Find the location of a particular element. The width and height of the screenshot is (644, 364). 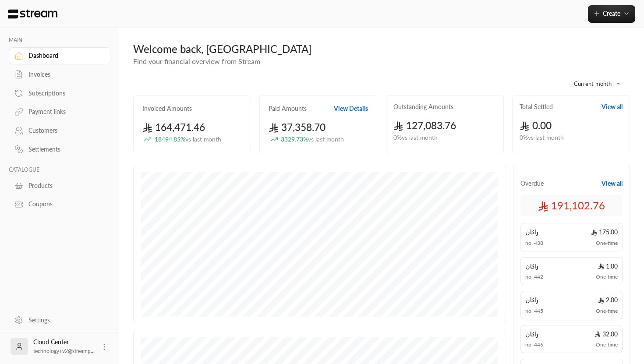

img: Logo is located at coordinates (33, 14).